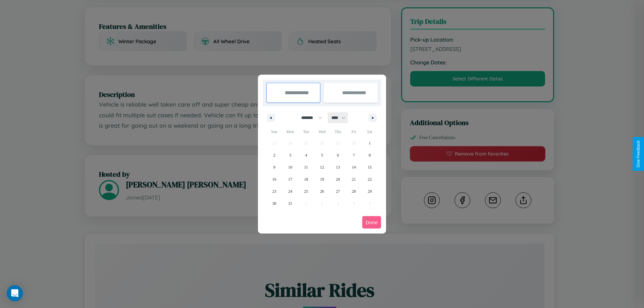  What do you see at coordinates (322, 192) in the screenshot?
I see `button: 26` at bounding box center [322, 192].